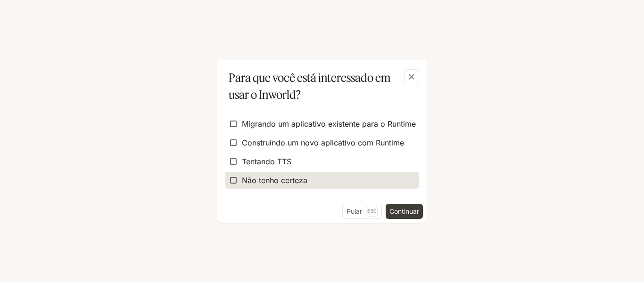 This screenshot has width=644, height=282. Describe the element at coordinates (372, 211) in the screenshot. I see `font: Esc` at that location.